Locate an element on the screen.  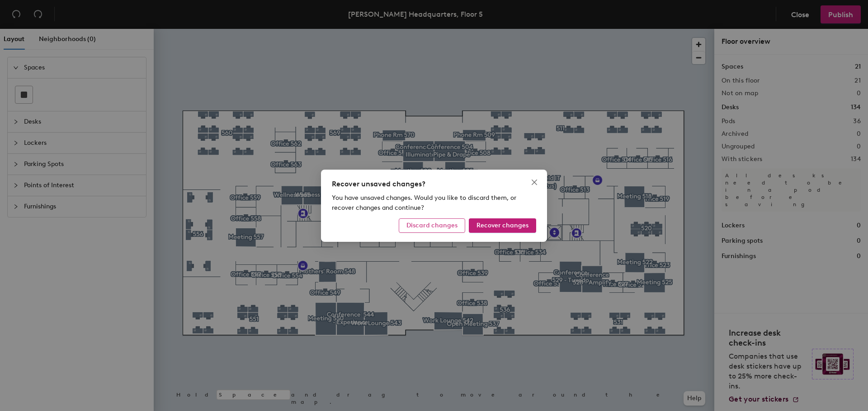
span: Discard changes is located at coordinates (432, 226).